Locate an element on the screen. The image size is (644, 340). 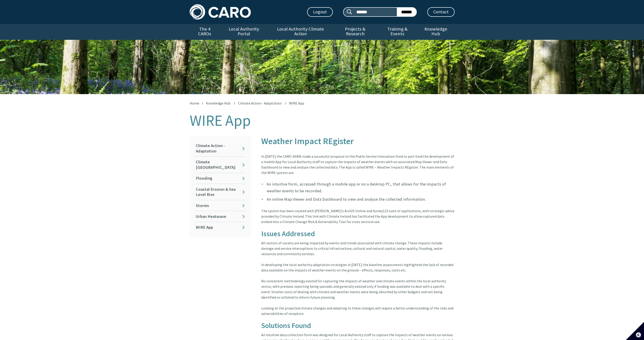
a: Urban Heatwave is located at coordinates (220, 216).